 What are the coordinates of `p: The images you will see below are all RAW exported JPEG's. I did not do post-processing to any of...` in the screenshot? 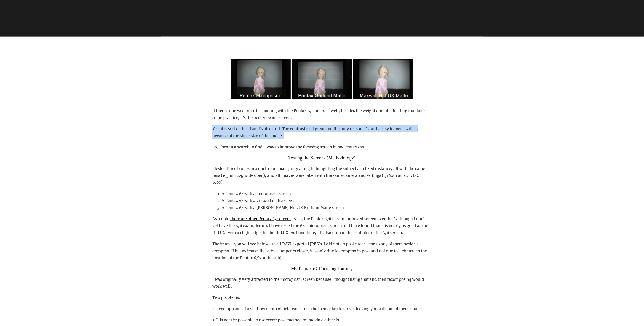 It's located at (322, 251).